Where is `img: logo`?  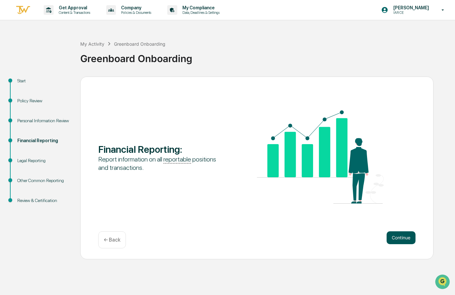 img: logo is located at coordinates (23, 10).